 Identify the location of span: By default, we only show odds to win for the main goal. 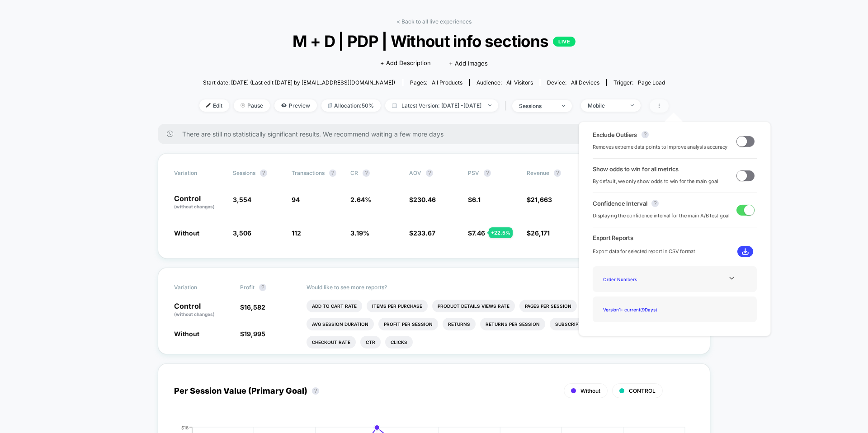
(655, 181).